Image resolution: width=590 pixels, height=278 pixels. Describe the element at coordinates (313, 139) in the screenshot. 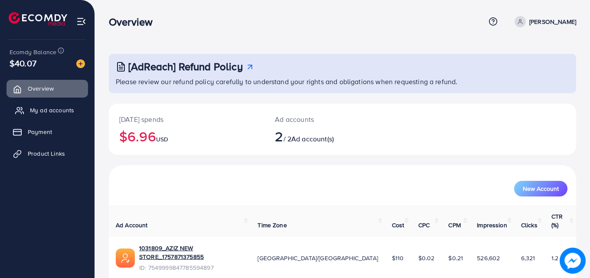

I see `span: Ad account(s)` at that location.